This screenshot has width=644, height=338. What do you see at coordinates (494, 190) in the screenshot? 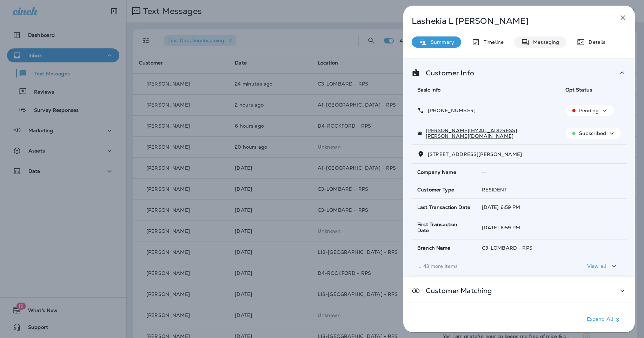
I see `span: RESIDENT` at bounding box center [494, 190].